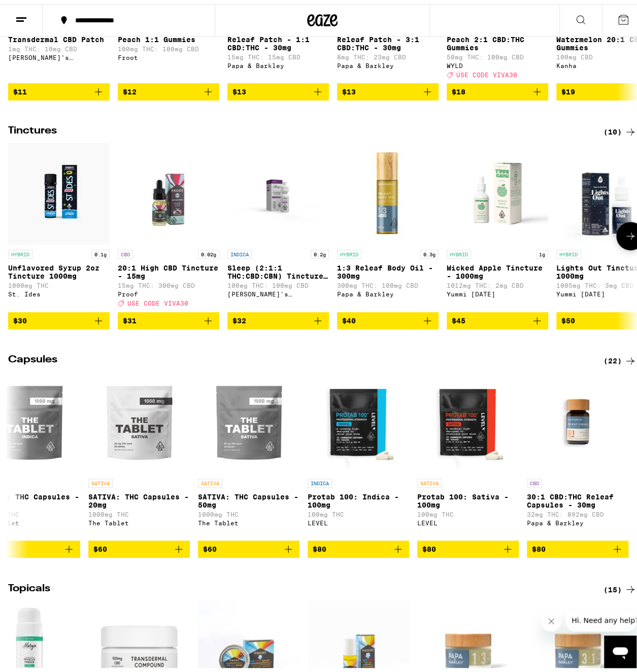 The height and width of the screenshot is (672, 637). I want to click on h2: Capsules, so click(297, 357).